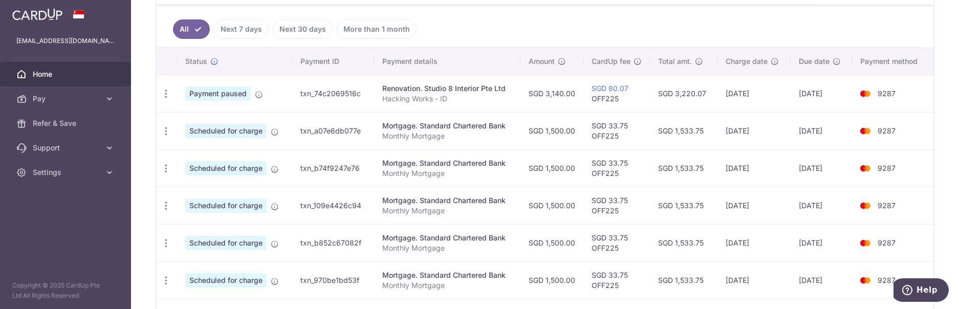 This screenshot has width=959, height=309. Describe the element at coordinates (333, 93) in the screenshot. I see `td: txn_74c2069516c` at that location.